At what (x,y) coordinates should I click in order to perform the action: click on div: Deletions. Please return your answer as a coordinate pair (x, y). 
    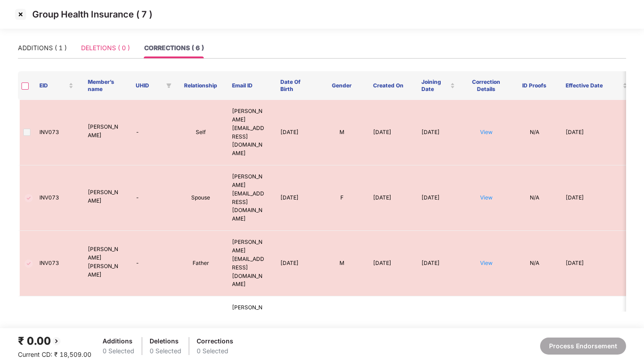
    Looking at the image, I should click on (166, 341).